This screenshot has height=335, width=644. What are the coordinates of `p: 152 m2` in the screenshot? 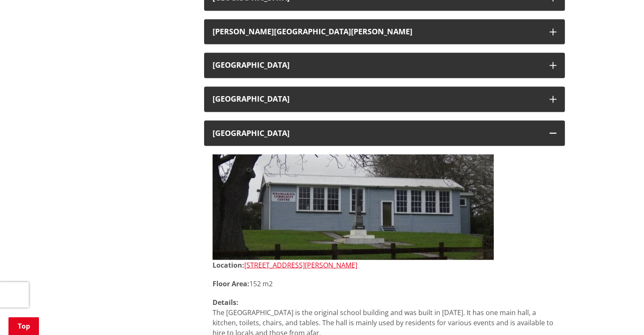 It's located at (384, 283).